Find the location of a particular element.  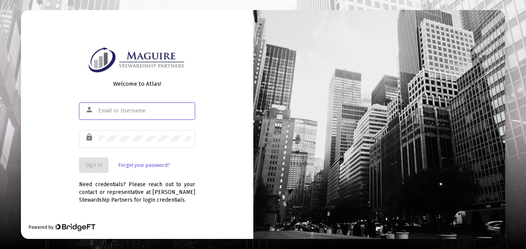

mat-icon: lock is located at coordinates (90, 137).